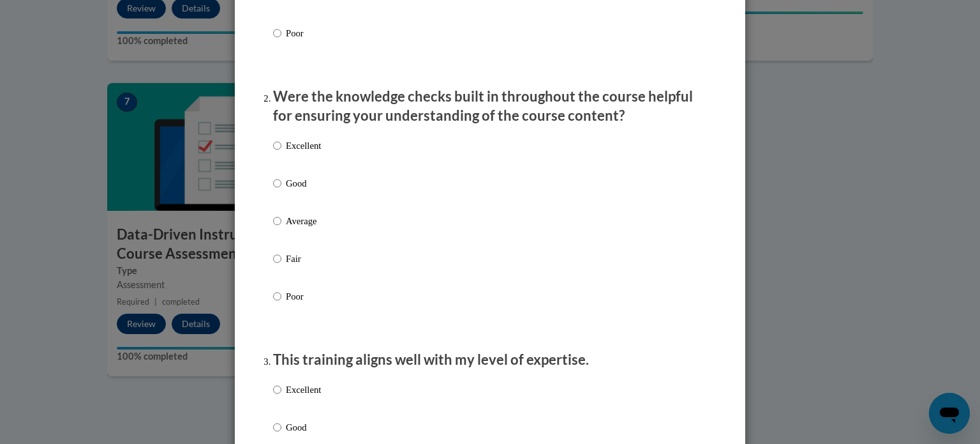 The image size is (980, 444). What do you see at coordinates (277, 221) in the screenshot?
I see `input: Average` at bounding box center [277, 221].